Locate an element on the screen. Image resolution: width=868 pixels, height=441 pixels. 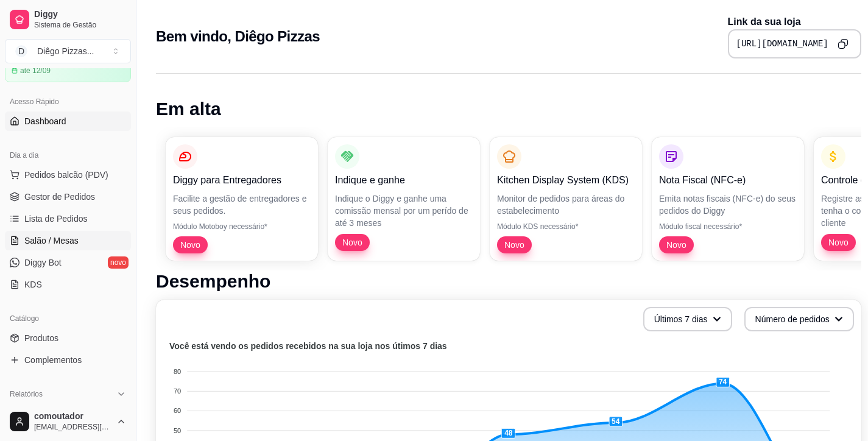
button: Copy to clipboard is located at coordinates (843, 44).